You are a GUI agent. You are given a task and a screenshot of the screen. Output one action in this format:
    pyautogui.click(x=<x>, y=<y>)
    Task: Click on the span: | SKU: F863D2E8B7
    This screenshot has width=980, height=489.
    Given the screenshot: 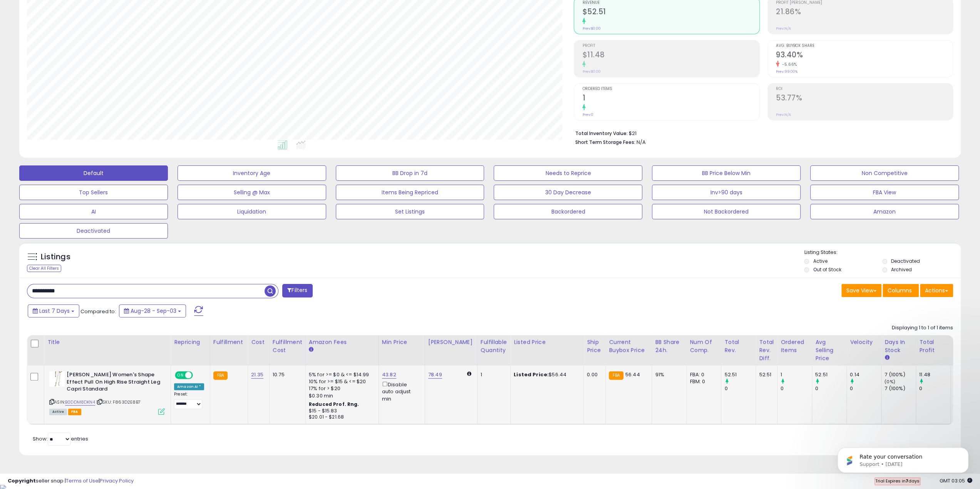 What is the action you would take?
    pyautogui.click(x=119, y=402)
    